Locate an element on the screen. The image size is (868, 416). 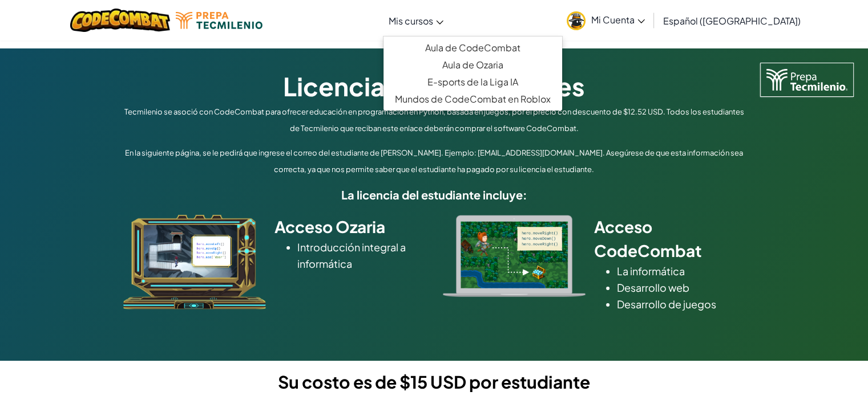
h1: Licencias de Estudiantes is located at coordinates (435, 86).